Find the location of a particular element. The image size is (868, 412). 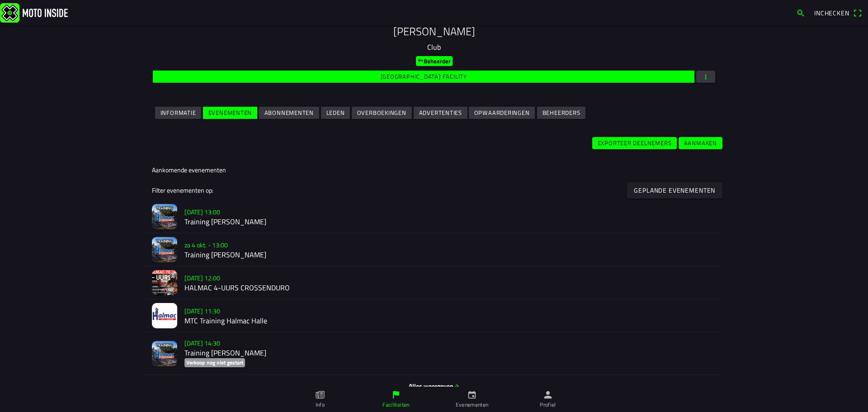

img: CuJ29is3k455PWXYtghd2spCzN9DFZ6tpJh3eBDb.jpg is located at coordinates (164, 316).